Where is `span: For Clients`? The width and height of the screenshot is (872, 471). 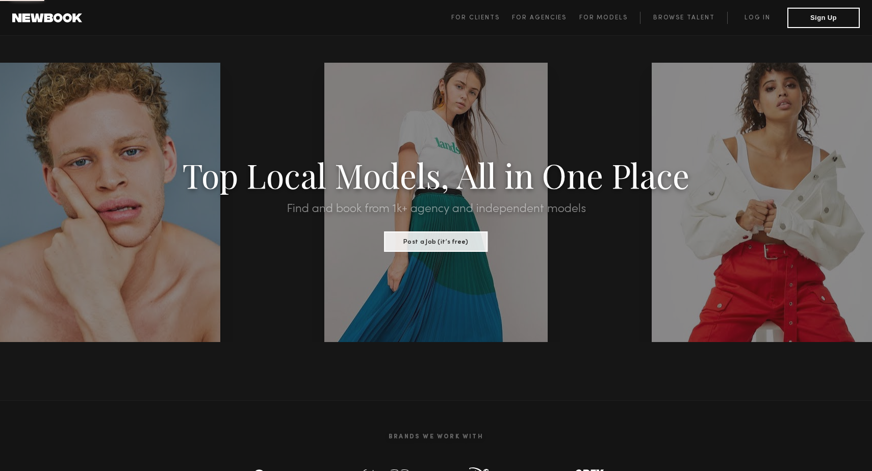
span: For Clients is located at coordinates (475, 18).